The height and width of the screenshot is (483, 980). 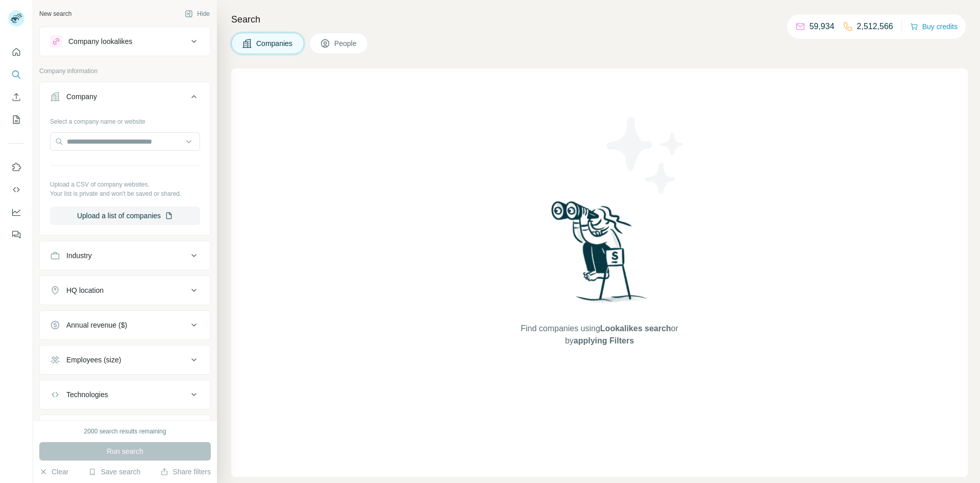 I want to click on button: Clear, so click(x=54, y=472).